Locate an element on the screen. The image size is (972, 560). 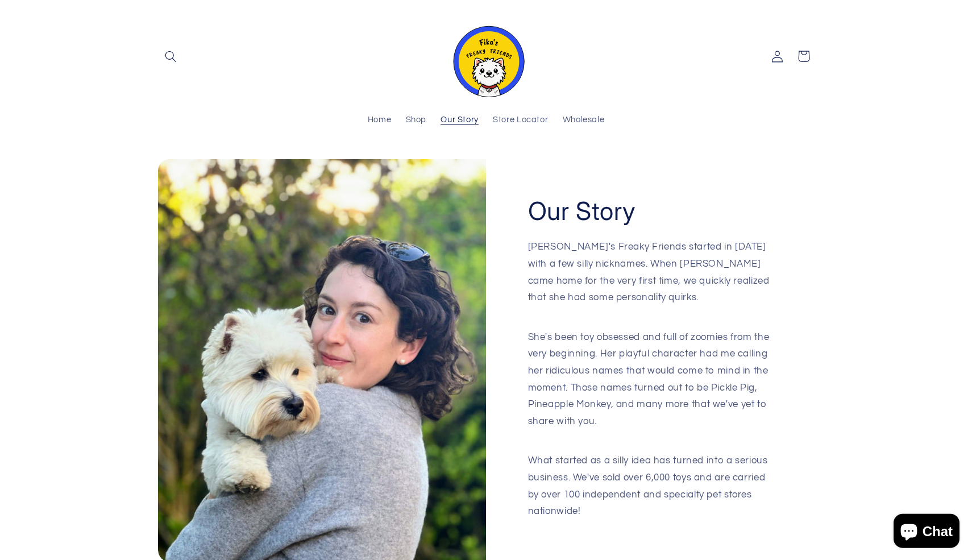
a: Fika's Freaky Friends is located at coordinates (486, 56).